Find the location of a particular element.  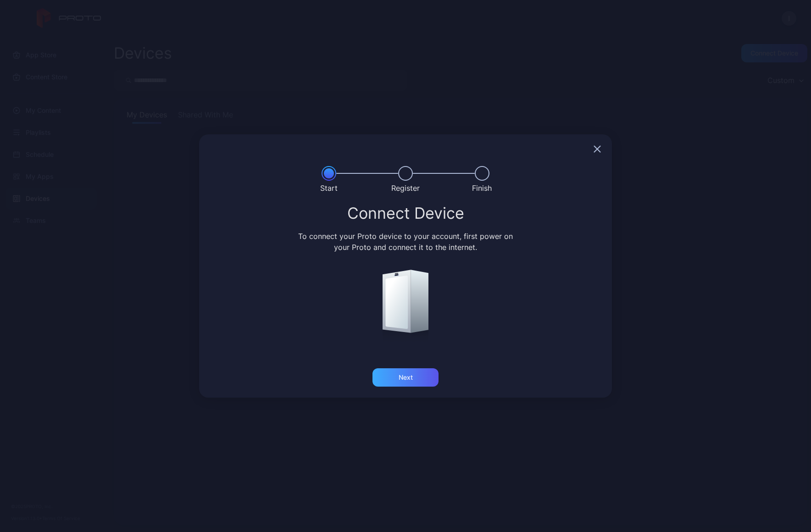

div: Start is located at coordinates (329, 188).